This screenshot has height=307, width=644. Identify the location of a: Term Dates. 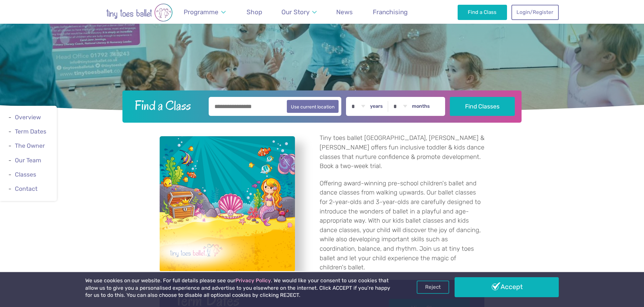
(30, 131).